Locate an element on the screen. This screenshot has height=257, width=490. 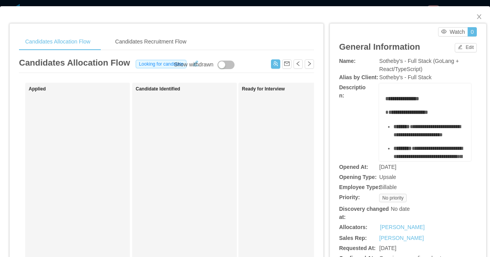
b: Description: is located at coordinates (352, 91).